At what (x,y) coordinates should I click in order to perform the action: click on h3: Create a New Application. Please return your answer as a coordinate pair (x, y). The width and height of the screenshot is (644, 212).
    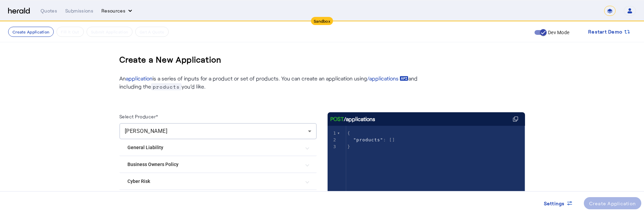
    Looking at the image, I should click on (170, 59).